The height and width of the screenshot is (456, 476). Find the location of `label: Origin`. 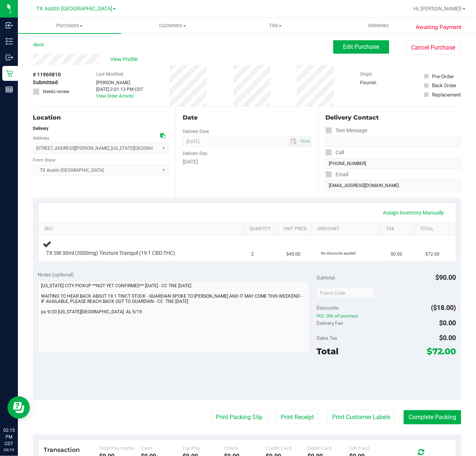

label: Origin is located at coordinates (367, 74).